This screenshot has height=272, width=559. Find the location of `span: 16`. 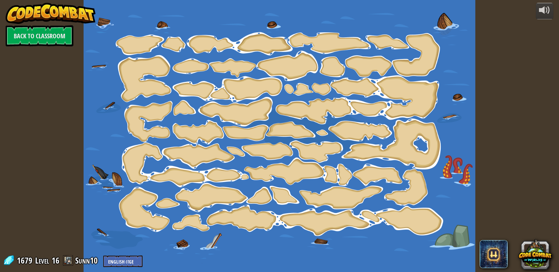

span: 16 is located at coordinates (56, 260).